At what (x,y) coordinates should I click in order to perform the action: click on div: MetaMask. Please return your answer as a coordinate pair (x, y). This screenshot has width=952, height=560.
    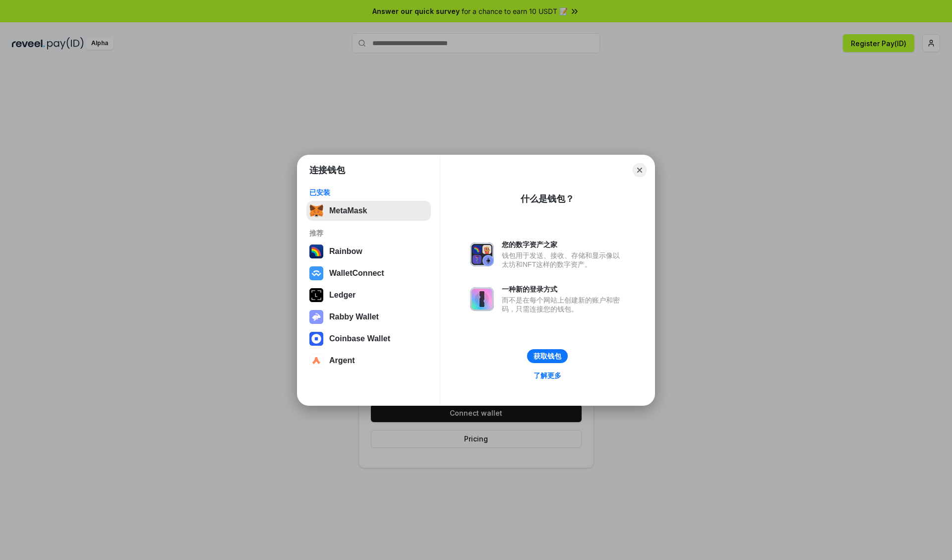
    Looking at the image, I should click on (348, 211).